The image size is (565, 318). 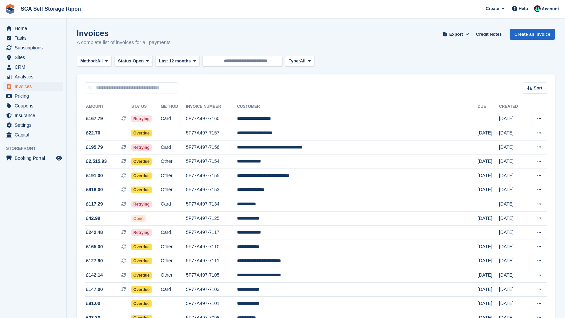 I want to click on td: 5F77A497-7160, so click(x=211, y=119).